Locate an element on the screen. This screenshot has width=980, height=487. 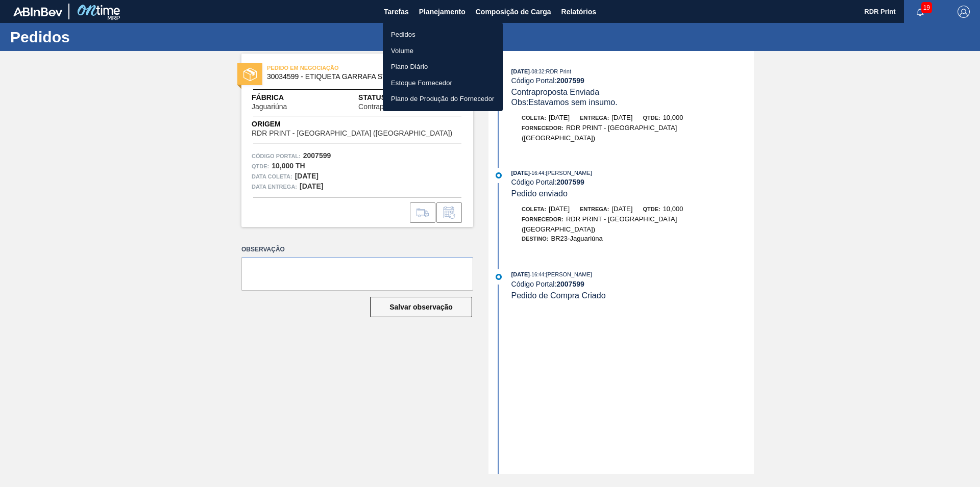
a: Volume is located at coordinates (443, 51).